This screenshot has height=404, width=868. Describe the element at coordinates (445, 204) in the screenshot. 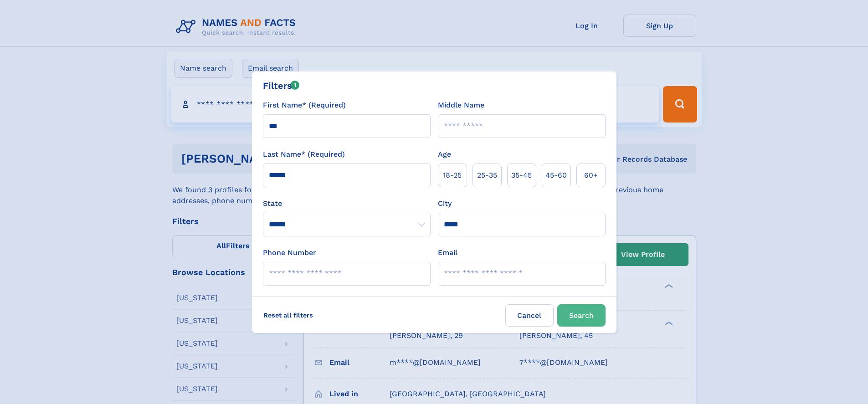

I see `label: City` at that location.